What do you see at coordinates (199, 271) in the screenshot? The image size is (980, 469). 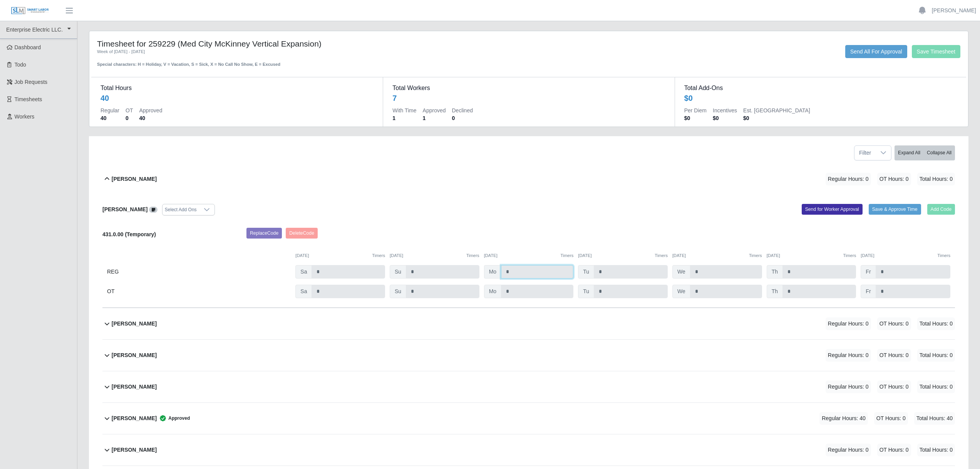 I see `div: REG` at bounding box center [199, 271].